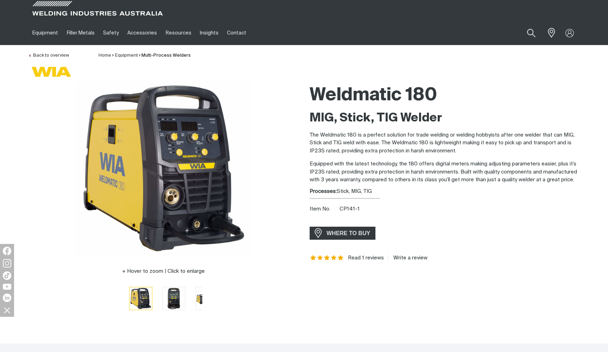  I want to click on h1: Weldmatic 180, so click(445, 95).